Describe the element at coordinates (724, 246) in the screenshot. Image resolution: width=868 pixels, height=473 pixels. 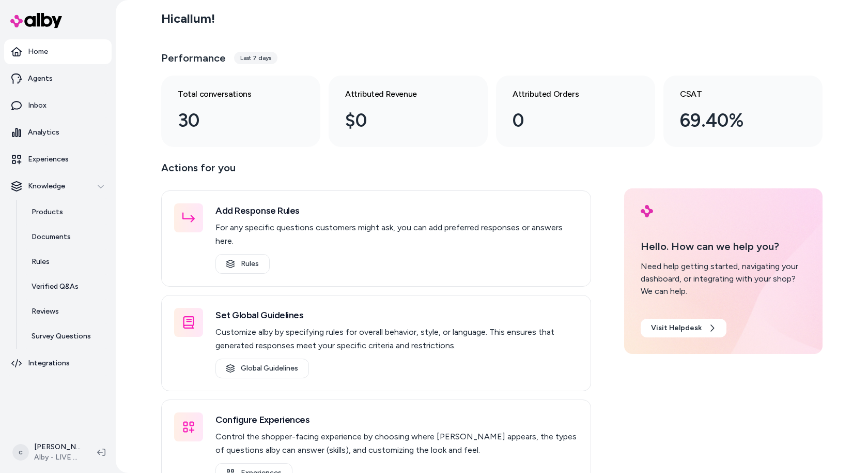
I see `p: Hello. How can we help you?` at that location.